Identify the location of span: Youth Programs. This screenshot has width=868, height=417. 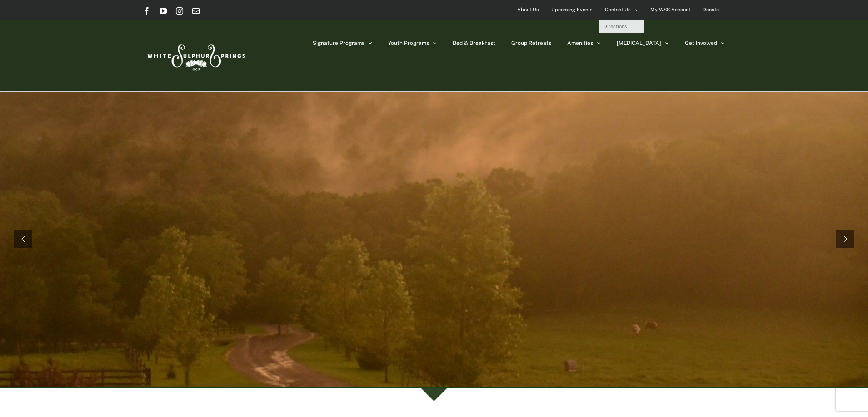
(408, 43).